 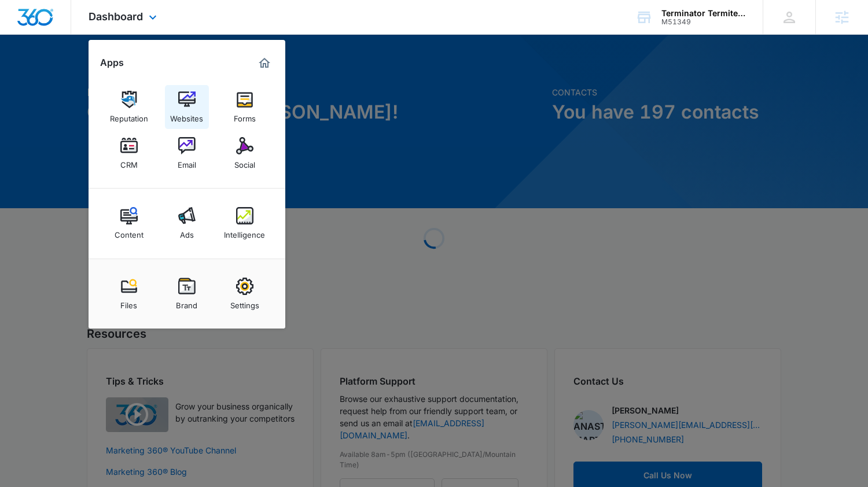 What do you see at coordinates (129, 162) in the screenshot?
I see `div: CRM` at bounding box center [129, 162].